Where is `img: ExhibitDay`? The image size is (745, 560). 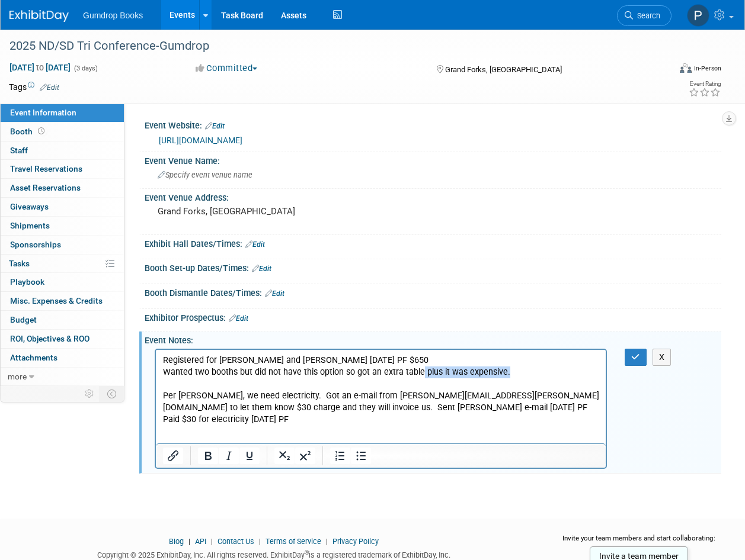 img: ExhibitDay is located at coordinates (39, 16).